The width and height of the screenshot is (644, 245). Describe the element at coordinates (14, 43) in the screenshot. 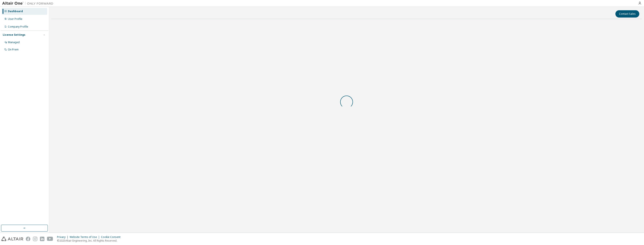

I see `div: Managed` at that location.